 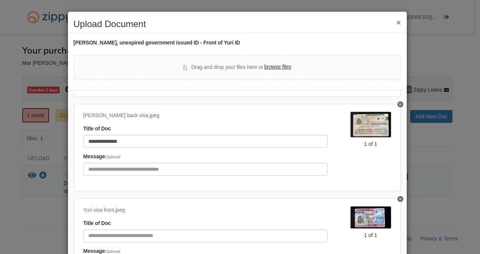 What do you see at coordinates (205, 169) in the screenshot?
I see `input: Include any comments on this document` at bounding box center [205, 169].